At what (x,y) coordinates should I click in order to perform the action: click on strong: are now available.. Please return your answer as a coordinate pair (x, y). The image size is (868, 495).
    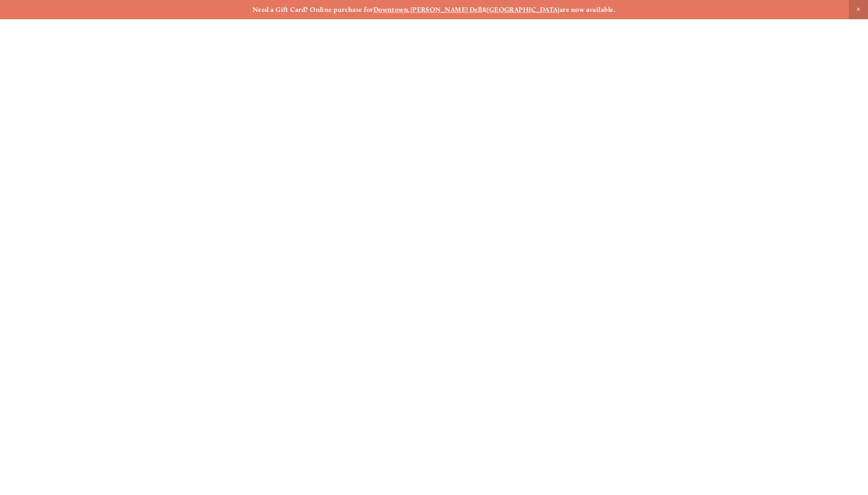
    Looking at the image, I should click on (588, 10).